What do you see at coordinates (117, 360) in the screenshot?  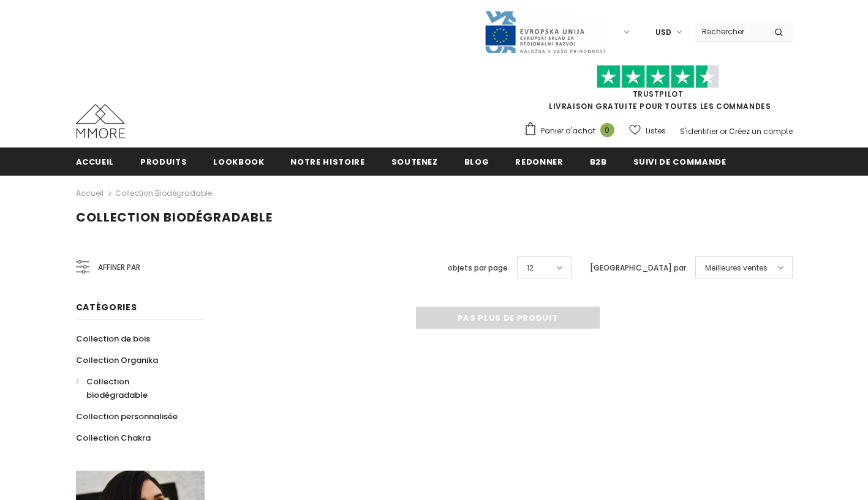 I see `a: Collection Organika` at bounding box center [117, 360].